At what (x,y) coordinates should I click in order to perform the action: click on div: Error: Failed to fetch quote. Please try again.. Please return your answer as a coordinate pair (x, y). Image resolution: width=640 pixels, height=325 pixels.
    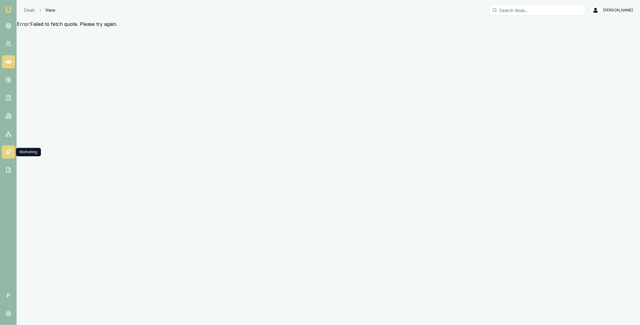
    Looking at the image, I should click on (328, 24).